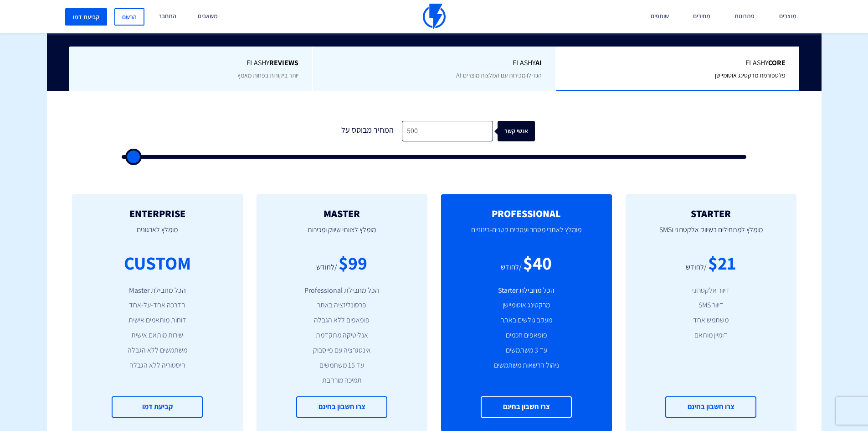 The width and height of the screenshot is (868, 431). Describe the element at coordinates (499, 75) in the screenshot. I see `span: הגדילו מכירות עם המלצות מוצרים AI` at that location.